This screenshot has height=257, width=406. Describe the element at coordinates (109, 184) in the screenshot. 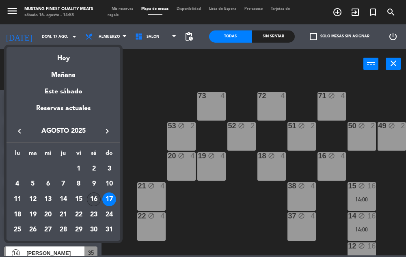

I see `td: 10 de agosto de 2025` at that location.